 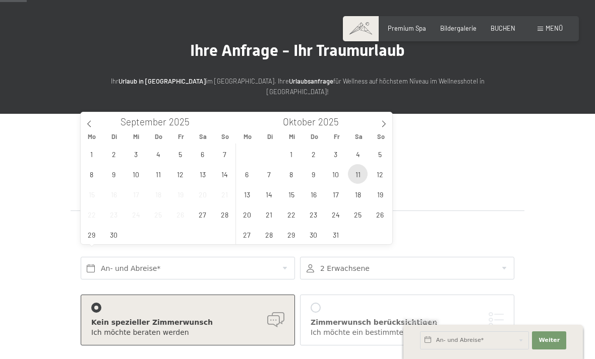 I want to click on span: September 4, 2025, so click(x=158, y=154).